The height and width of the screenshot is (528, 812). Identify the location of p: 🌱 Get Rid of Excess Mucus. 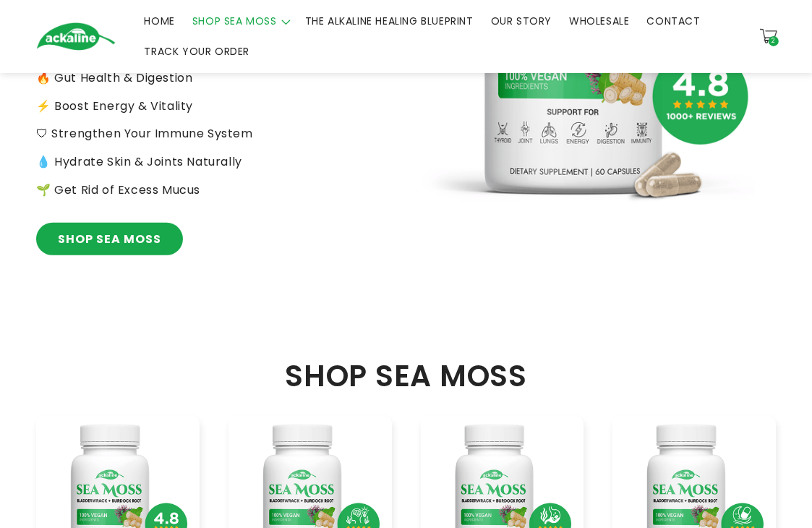
(196, 190).